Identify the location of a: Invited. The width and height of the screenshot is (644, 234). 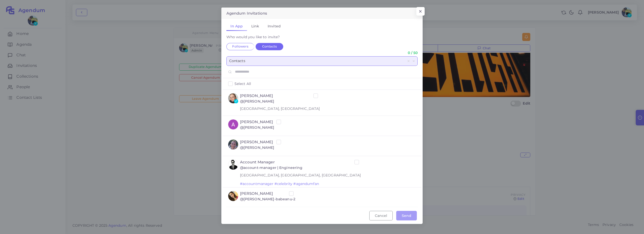
(274, 26).